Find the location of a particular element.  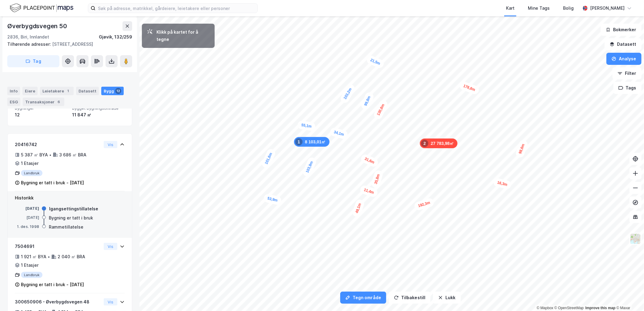

div: Gjøvik, 132/259 is located at coordinates (116, 37).